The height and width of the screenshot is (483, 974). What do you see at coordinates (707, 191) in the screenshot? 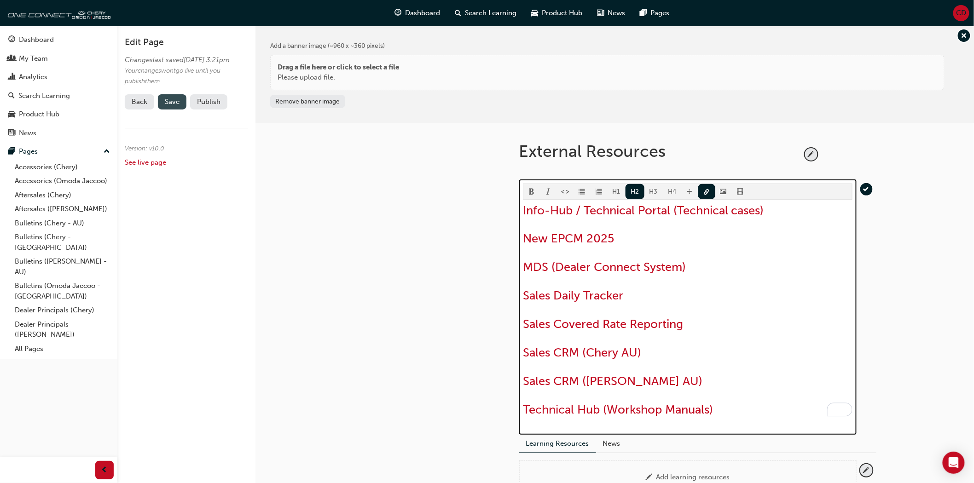
I see `button: link-icon` at bounding box center [707, 191].